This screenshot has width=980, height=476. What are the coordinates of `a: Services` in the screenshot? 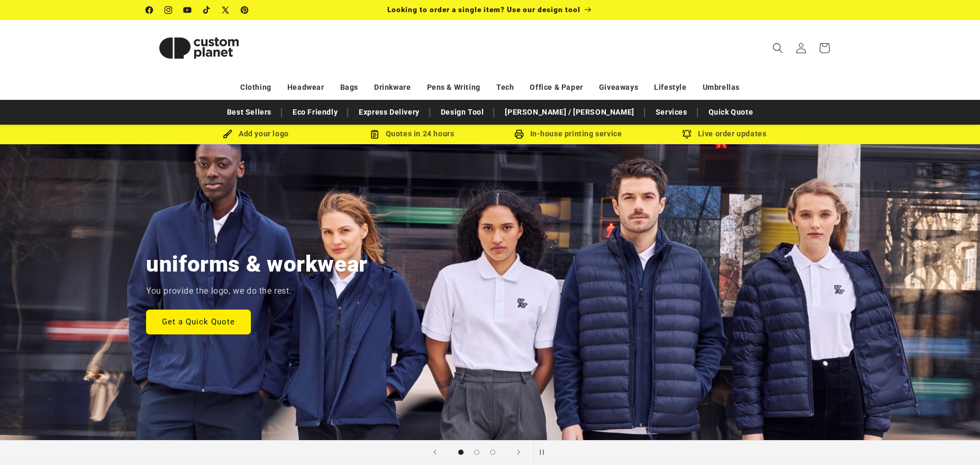 It's located at (672, 112).